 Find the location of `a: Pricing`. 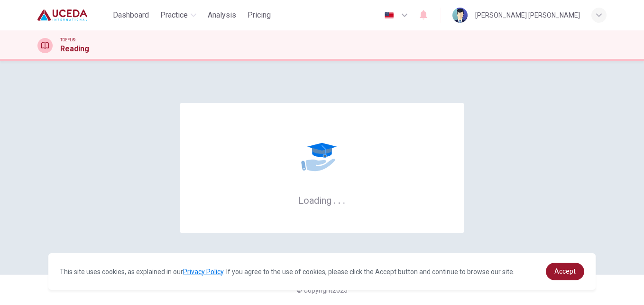

a: Pricing is located at coordinates (259, 16).